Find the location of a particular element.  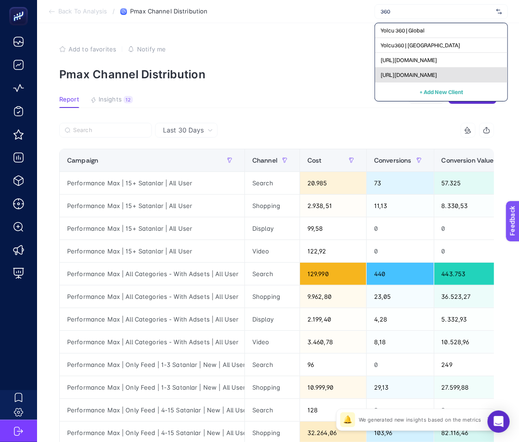

div: 27.599,88 is located at coordinates (475, 387).